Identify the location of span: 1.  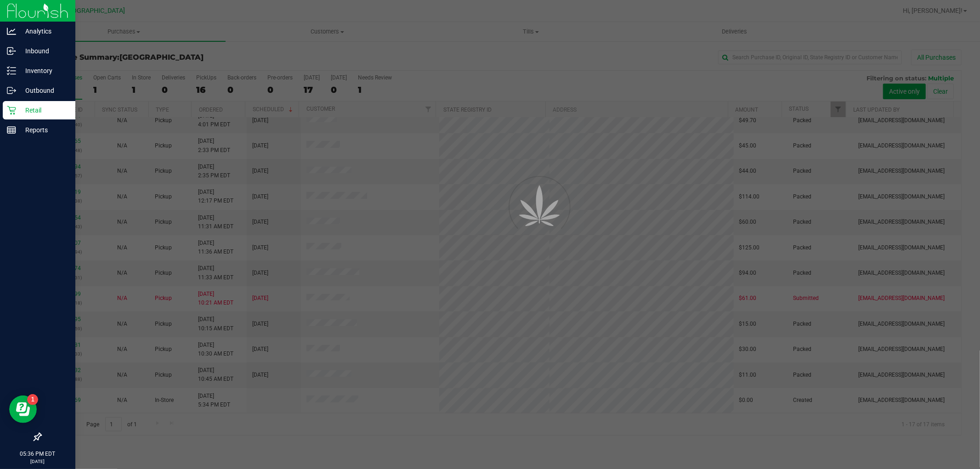
(6, 5).